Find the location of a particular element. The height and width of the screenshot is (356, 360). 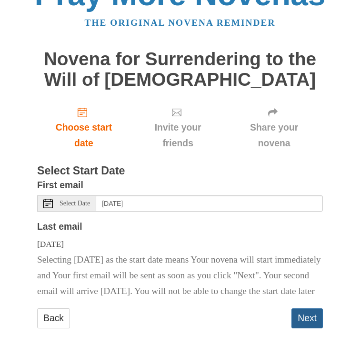

input: Use the arrow keys to pick a date is located at coordinates (210, 204).